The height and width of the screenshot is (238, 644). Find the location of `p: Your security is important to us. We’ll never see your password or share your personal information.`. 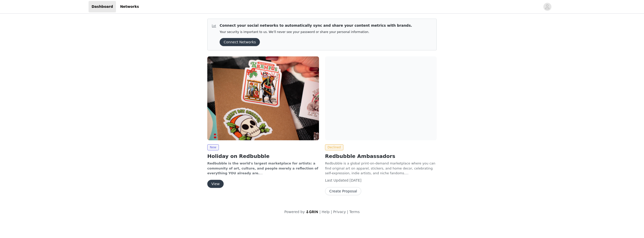

p: Your security is important to us. We’ll never see your password or share your personal information. is located at coordinates (316, 32).